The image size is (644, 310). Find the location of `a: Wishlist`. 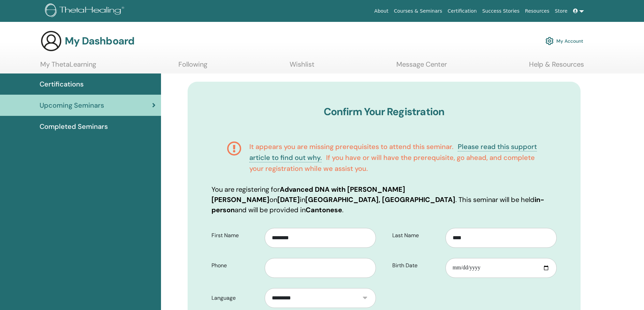

a: Wishlist is located at coordinates (302, 67).